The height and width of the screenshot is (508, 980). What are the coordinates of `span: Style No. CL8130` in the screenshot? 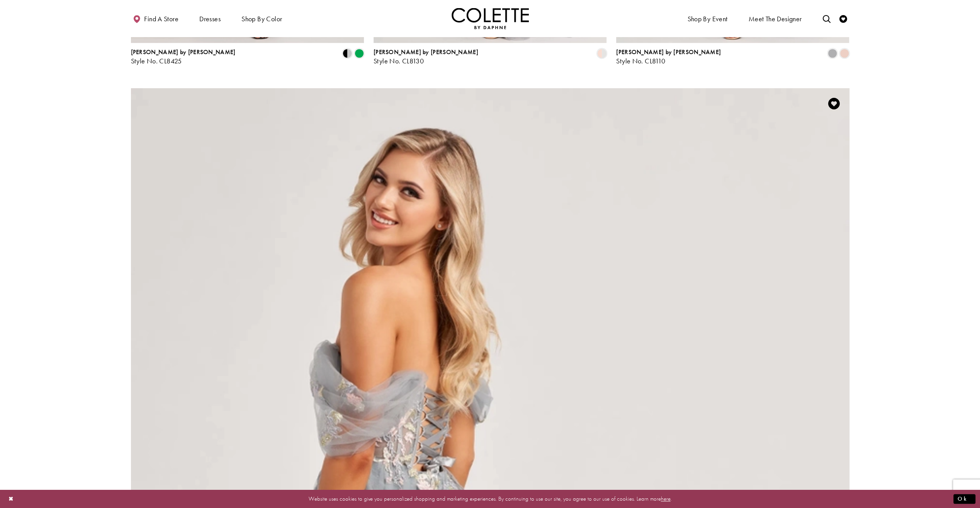 It's located at (399, 61).